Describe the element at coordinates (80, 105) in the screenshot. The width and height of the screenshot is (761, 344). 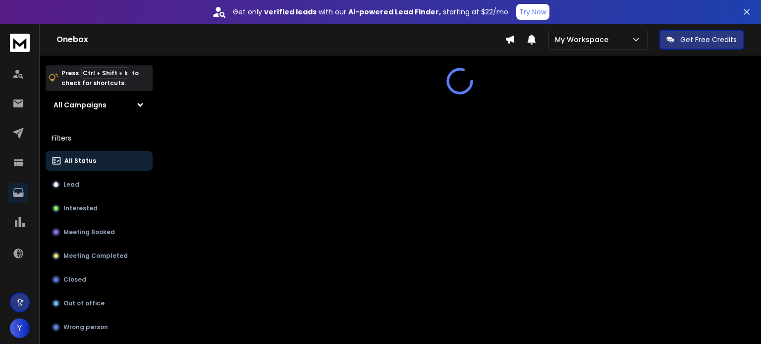
I see `h1: All Campaigns` at that location.